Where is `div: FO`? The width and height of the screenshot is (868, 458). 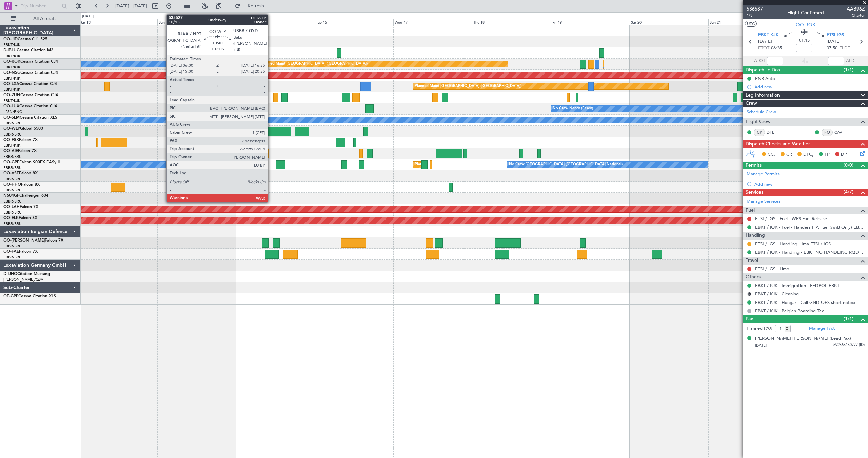 div: FO is located at coordinates (827, 133).